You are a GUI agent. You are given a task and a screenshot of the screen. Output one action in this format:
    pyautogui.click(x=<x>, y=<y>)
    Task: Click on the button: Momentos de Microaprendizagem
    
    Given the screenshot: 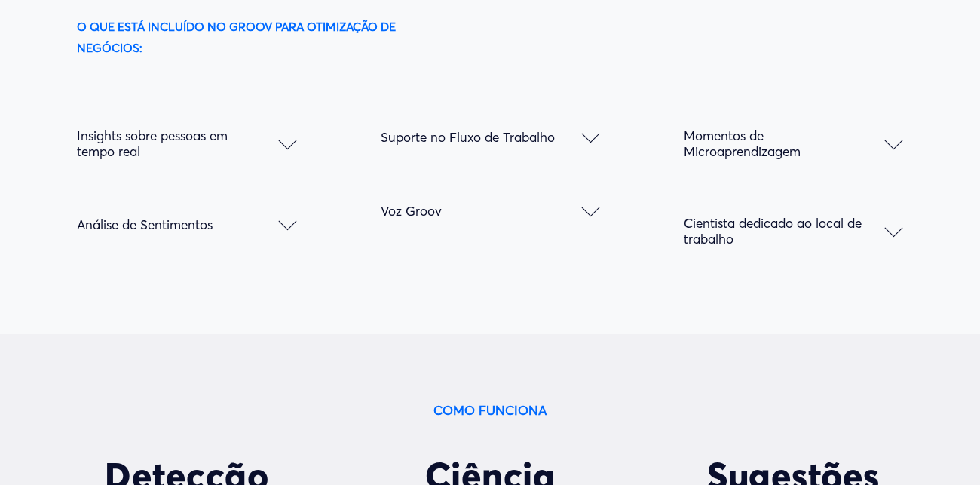 What is the action you would take?
    pyautogui.click(x=793, y=138)
    